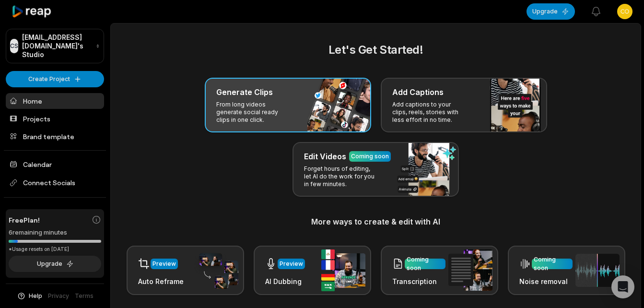  Describe the element at coordinates (59, 296) in the screenshot. I see `a: Privacy` at that location.